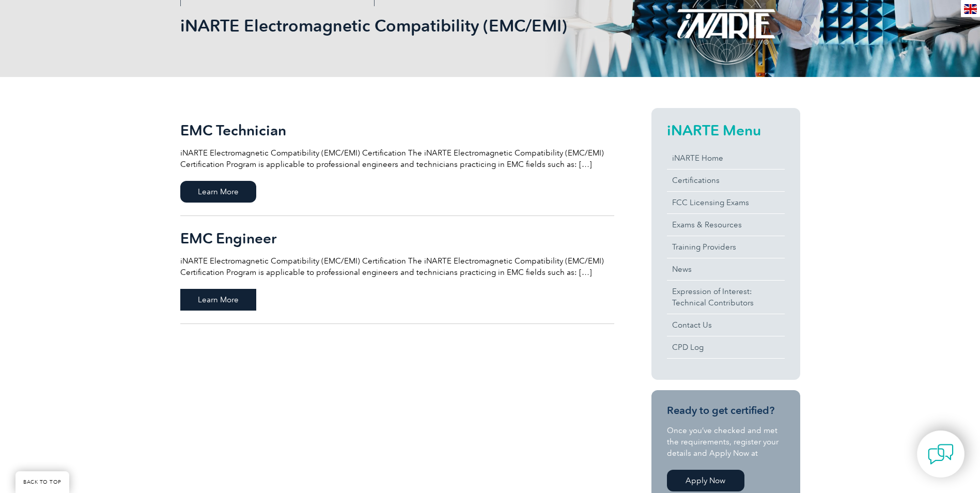 The height and width of the screenshot is (493, 980). What do you see at coordinates (398, 162) in the screenshot?
I see `a: EMC Technician iNARTE Electromagnetic Compatibility (EMC/EMI) Certification The iNARTE Electromag...` at bounding box center [398, 162].